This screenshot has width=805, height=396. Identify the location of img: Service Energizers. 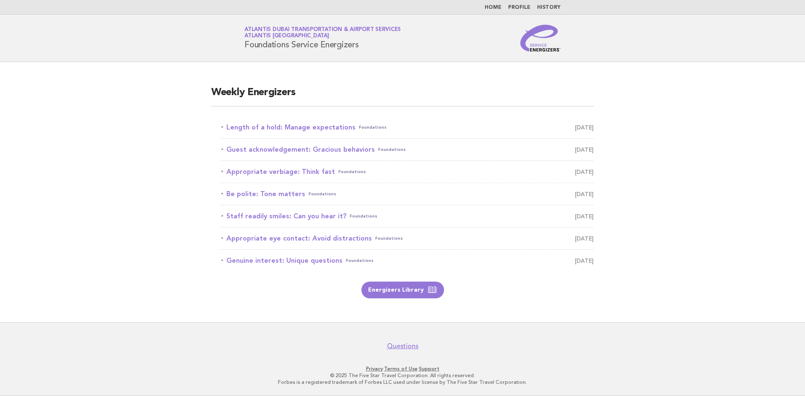
(540, 38).